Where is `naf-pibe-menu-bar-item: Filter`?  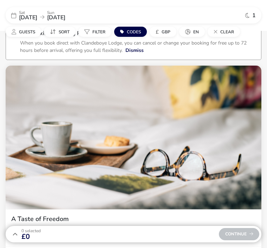
naf-pibe-menu-bar-item: Filter is located at coordinates (96, 32).